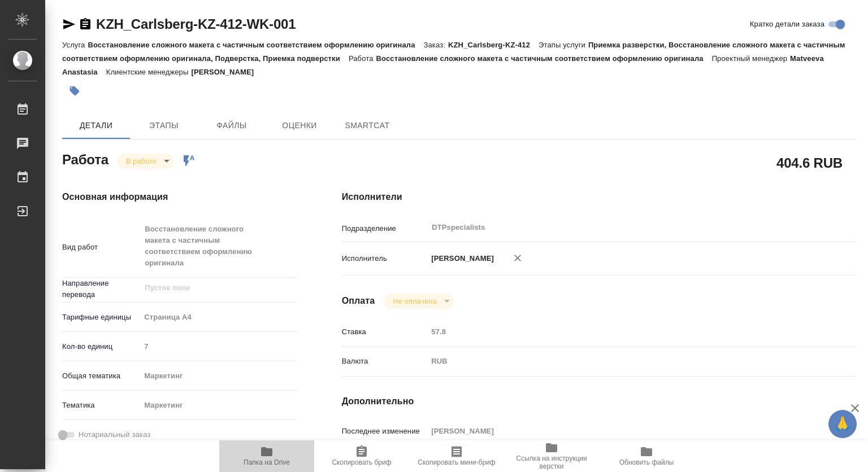 The width and height of the screenshot is (868, 472). What do you see at coordinates (362, 456) in the screenshot?
I see `button: Скопировать бриф` at bounding box center [362, 456].